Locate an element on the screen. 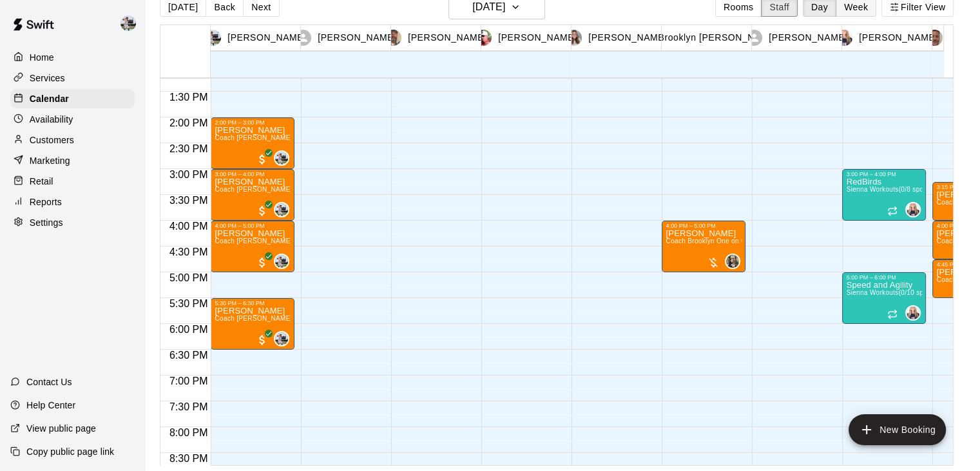 Image resolution: width=980 pixels, height=471 pixels. div: Availability is located at coordinates (73, 119).